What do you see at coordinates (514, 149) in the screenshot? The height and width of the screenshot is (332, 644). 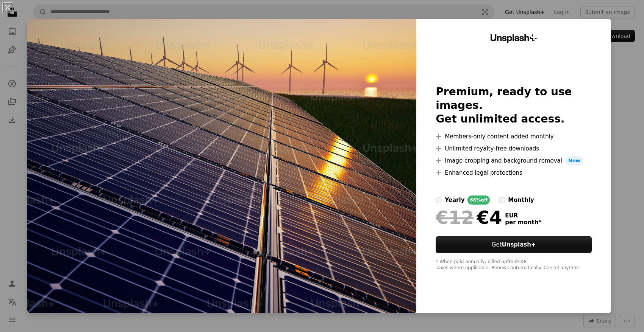 I see `li: Unlimited royalty-free downloads` at bounding box center [514, 149].